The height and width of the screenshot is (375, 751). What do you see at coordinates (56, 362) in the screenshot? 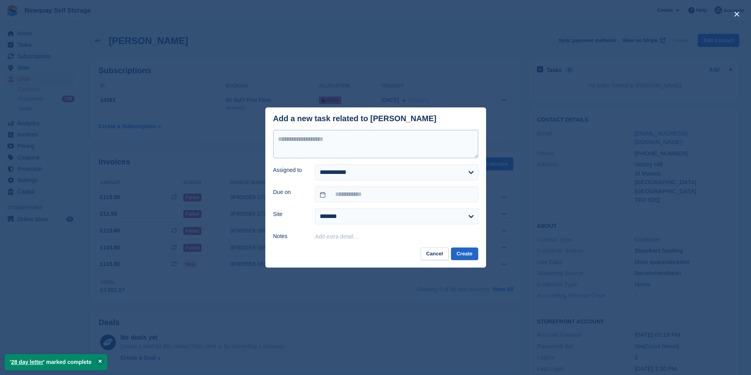
I see `p: ' ' marked complete` at bounding box center [56, 362].